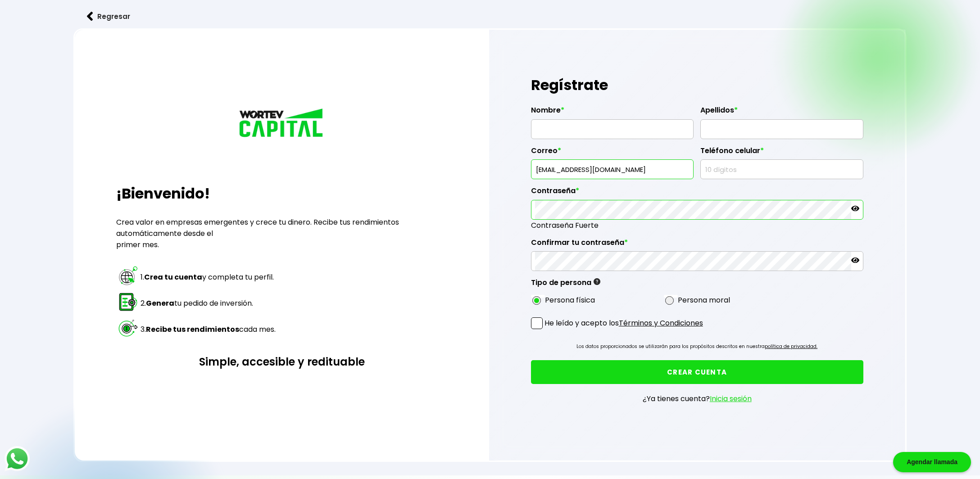 This screenshot has width=980, height=479. I want to click on img: paso 1, so click(128, 276).